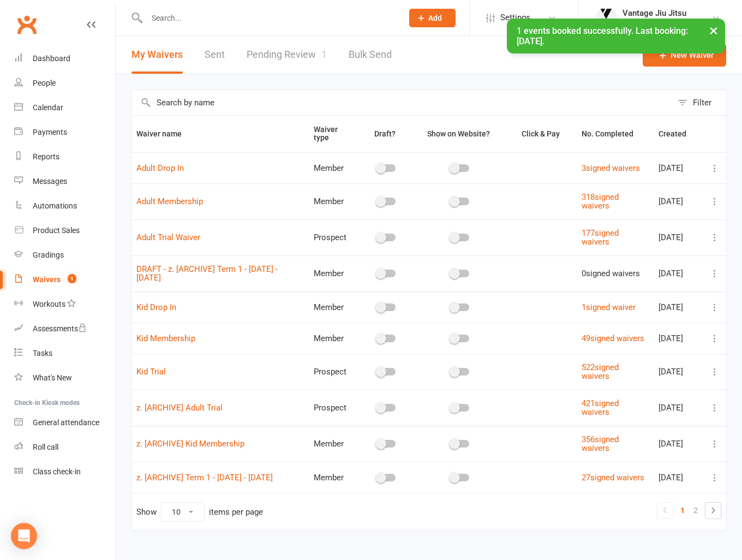 The image size is (742, 560). I want to click on div: General attendance, so click(66, 422).